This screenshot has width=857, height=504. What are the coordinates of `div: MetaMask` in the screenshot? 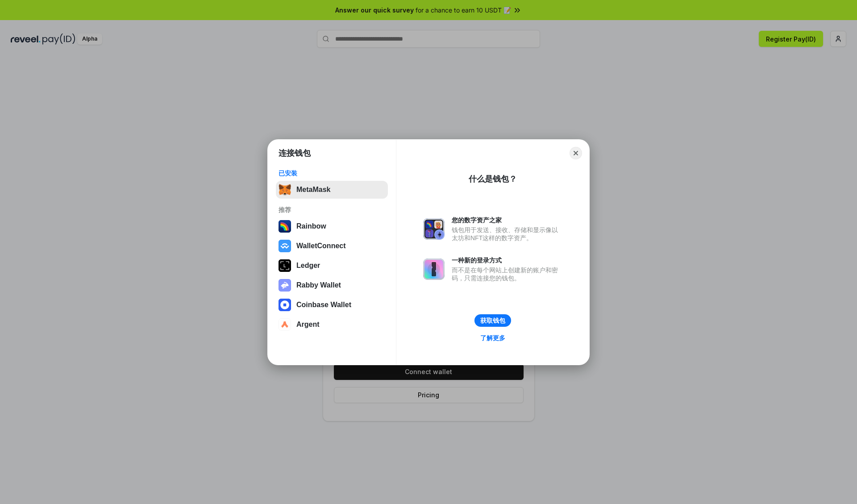 It's located at (313, 190).